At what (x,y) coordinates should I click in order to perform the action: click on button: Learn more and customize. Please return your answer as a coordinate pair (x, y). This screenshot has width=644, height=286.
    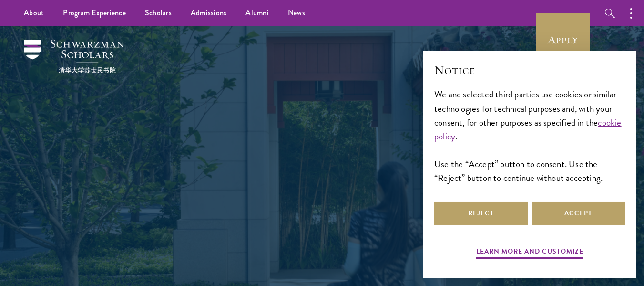
    Looking at the image, I should click on (529, 252).